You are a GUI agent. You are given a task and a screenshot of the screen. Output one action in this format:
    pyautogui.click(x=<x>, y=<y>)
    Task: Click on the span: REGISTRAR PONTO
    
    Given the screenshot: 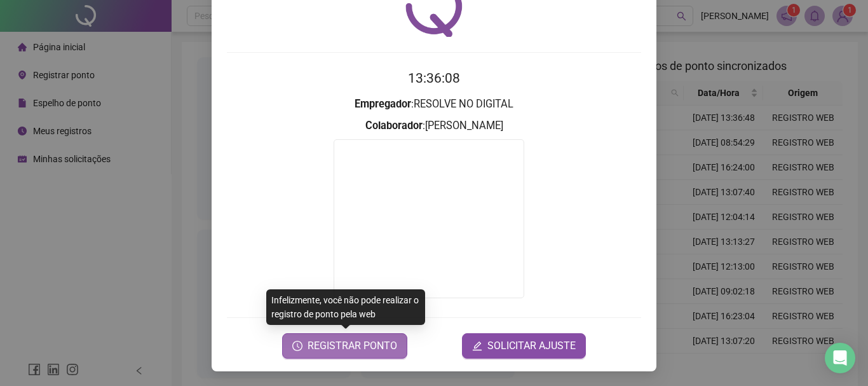 What is the action you would take?
    pyautogui.click(x=352, y=345)
    